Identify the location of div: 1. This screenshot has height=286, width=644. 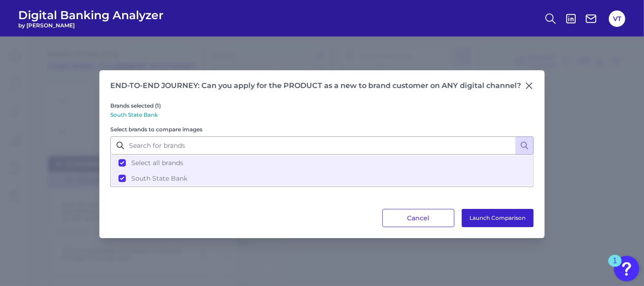
(615, 267).